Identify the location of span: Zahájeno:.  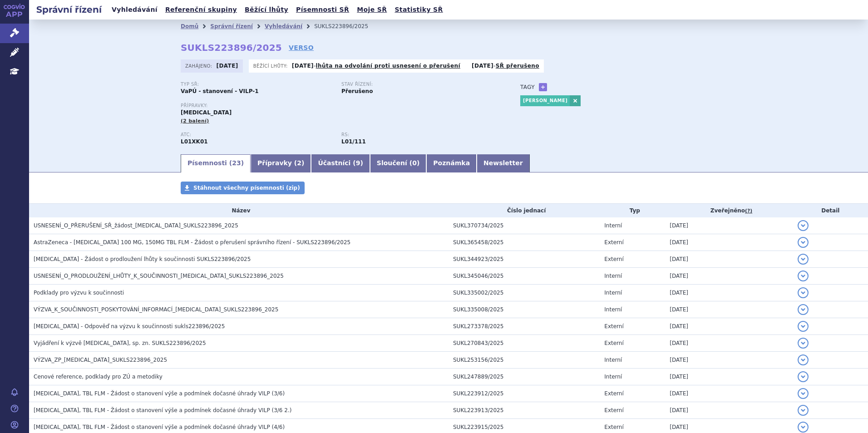
(199, 66).